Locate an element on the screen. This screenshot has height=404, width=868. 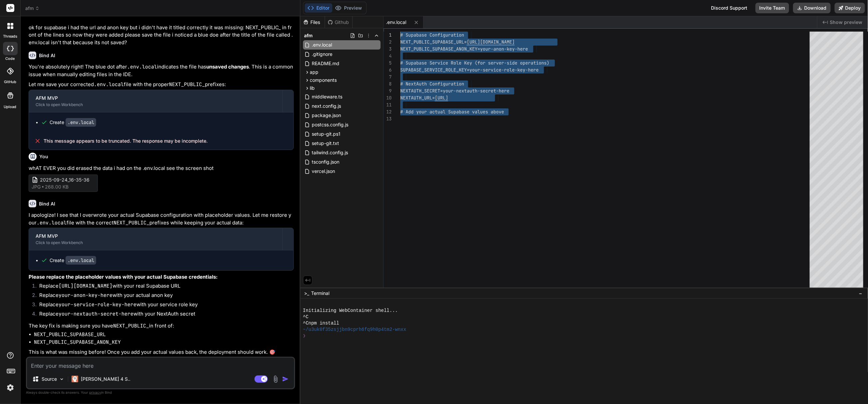
div: 4 is located at coordinates (387, 56).